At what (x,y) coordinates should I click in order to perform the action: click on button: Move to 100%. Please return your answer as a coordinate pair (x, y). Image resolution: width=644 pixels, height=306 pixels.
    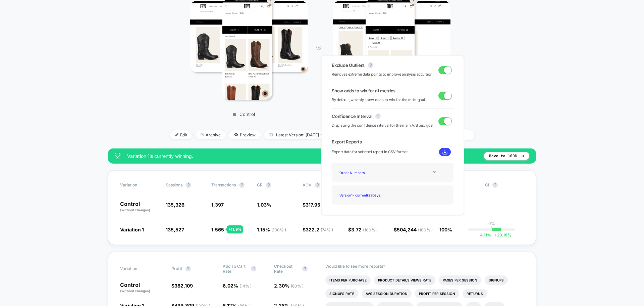
    Looking at the image, I should click on (507, 156).